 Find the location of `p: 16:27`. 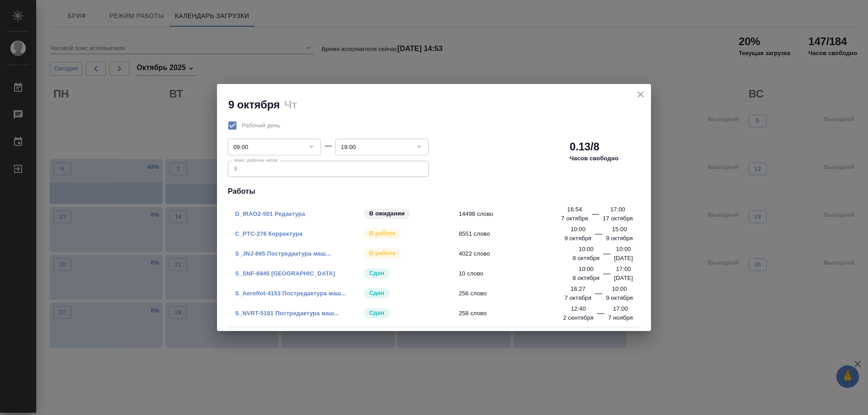

p: 16:27 is located at coordinates (578, 290).